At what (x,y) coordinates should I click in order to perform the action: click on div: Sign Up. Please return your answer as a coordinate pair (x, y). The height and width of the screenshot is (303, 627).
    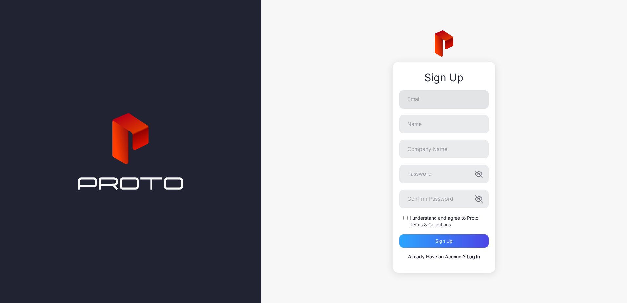
    Looking at the image, I should click on (444, 78).